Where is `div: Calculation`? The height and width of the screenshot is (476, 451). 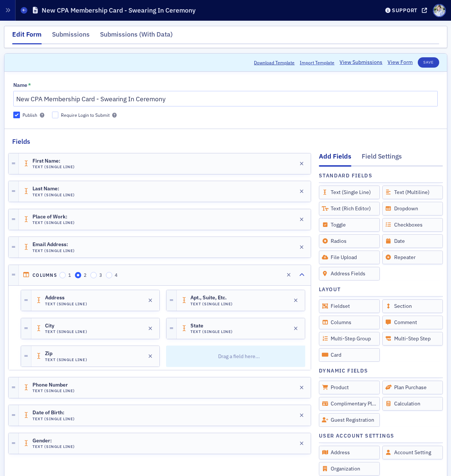
div: Calculation is located at coordinates (413, 403).